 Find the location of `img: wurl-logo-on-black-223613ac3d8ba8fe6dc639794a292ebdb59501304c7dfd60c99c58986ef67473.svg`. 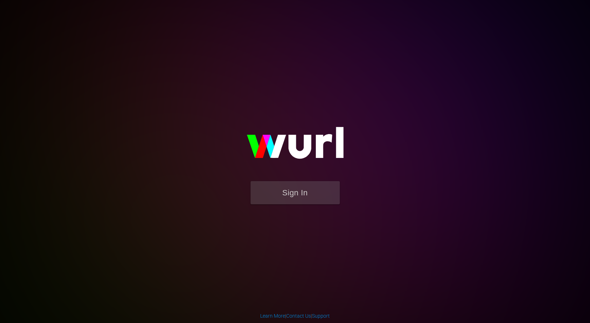

img: wurl-logo-on-black-223613ac3d8ba8fe6dc639794a292ebdb59501304c7dfd60c99c58986ef67473.svg is located at coordinates (295, 146).